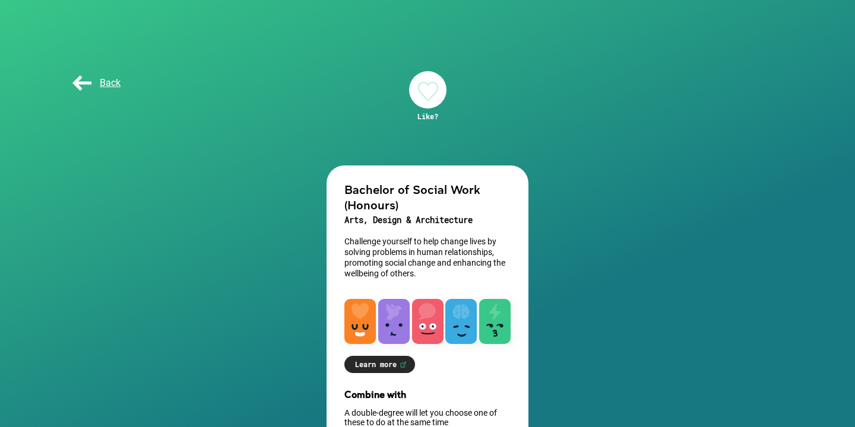  I want to click on p: Challenge yourself to help change lives by solving problems in human relationships, promoting soc..., so click(427, 258).